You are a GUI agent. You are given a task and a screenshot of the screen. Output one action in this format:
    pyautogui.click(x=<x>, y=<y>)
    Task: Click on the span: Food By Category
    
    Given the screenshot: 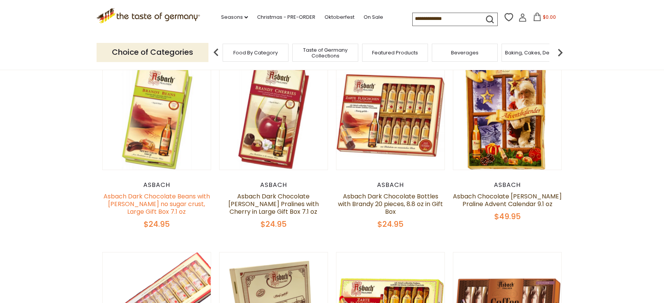 What is the action you would take?
    pyautogui.click(x=255, y=52)
    